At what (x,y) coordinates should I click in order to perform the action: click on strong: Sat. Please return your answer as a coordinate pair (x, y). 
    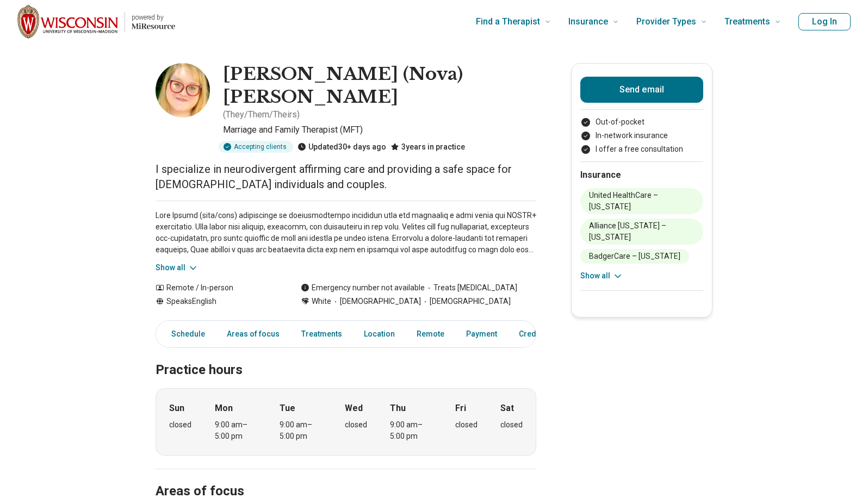
    Looking at the image, I should click on (507, 408).